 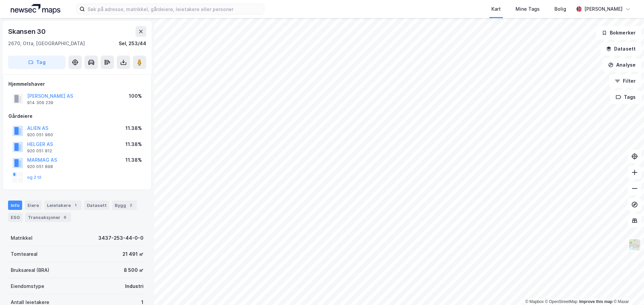 What do you see at coordinates (65, 218) in the screenshot?
I see `div: 6` at bounding box center [65, 218].